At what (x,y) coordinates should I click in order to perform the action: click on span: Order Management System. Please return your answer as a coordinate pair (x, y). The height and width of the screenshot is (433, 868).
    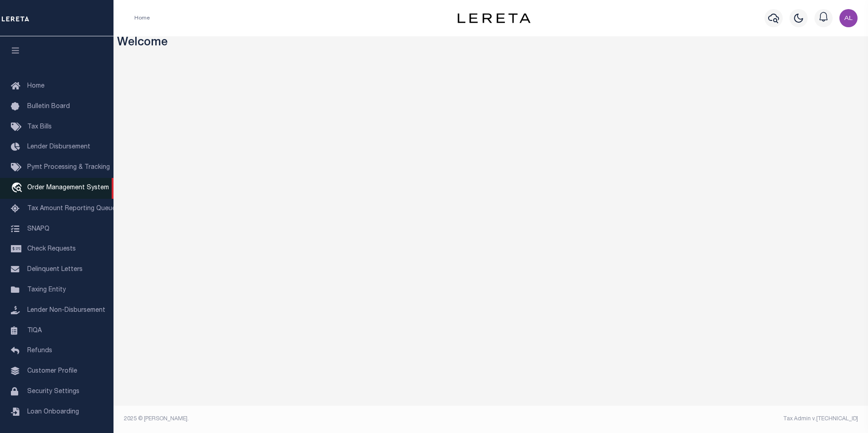
    Looking at the image, I should click on (68, 188).